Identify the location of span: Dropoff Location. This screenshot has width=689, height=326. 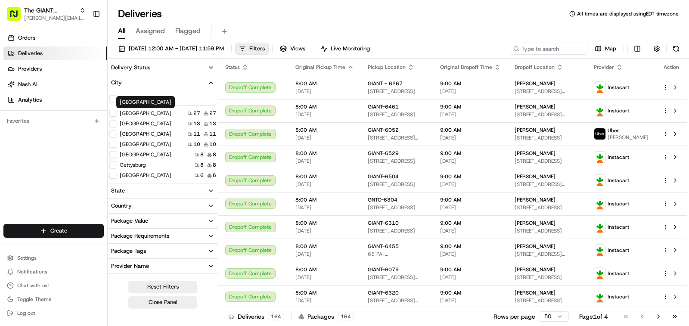
(534, 67).